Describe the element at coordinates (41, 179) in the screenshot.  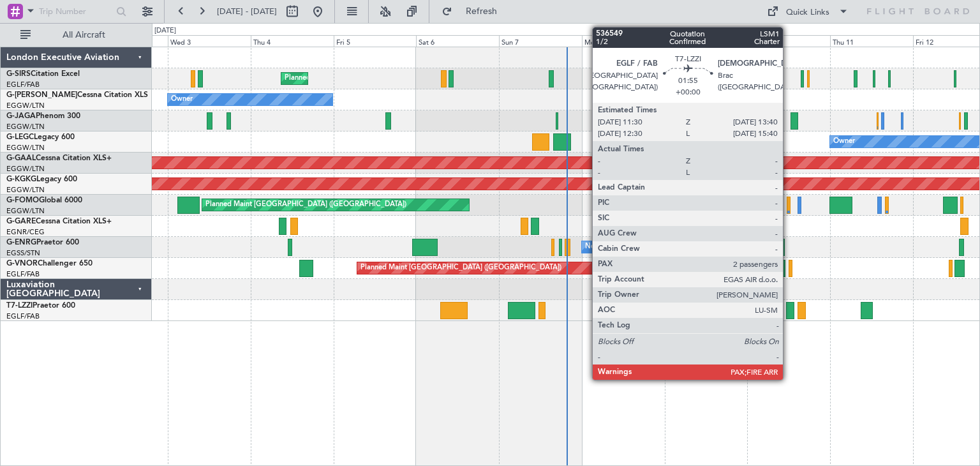
I see `a: G-KGKGLegacy 600` at that location.